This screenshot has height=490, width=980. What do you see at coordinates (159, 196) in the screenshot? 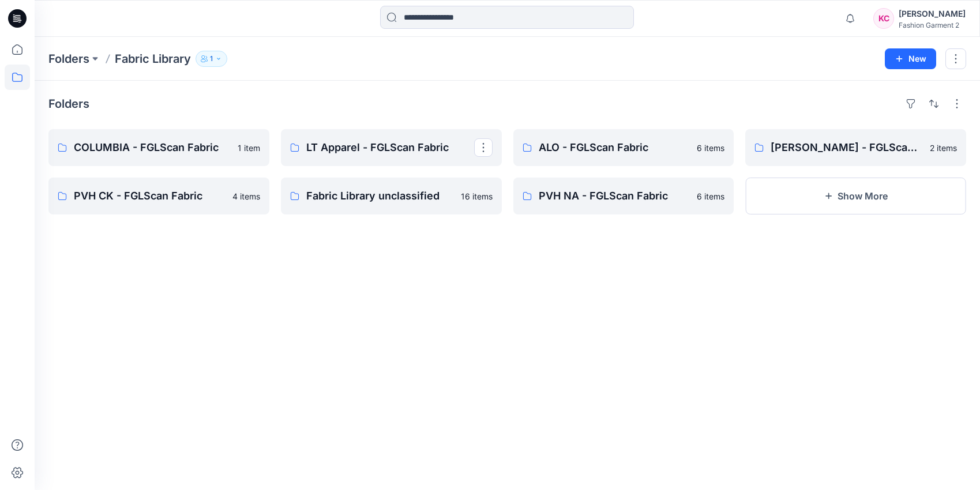
I see `a: PVH CK - FGLScan Fabric4 items` at bounding box center [159, 196].